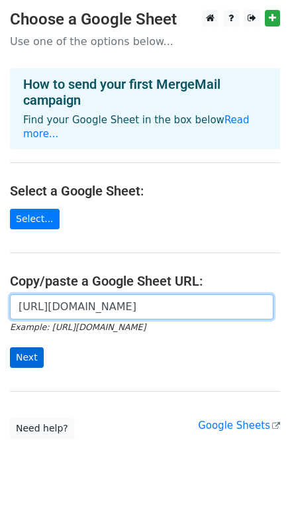  What do you see at coordinates (136, 127) in the screenshot?
I see `a: Read more...` at bounding box center [136, 127].